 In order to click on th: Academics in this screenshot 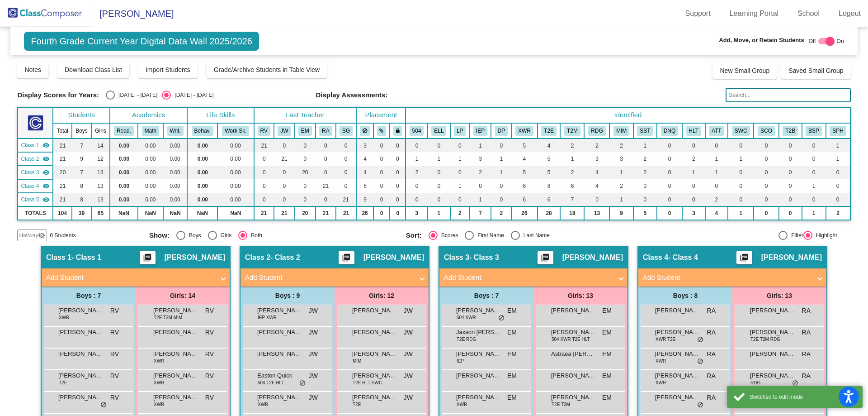, I will do `click(148, 115)`.